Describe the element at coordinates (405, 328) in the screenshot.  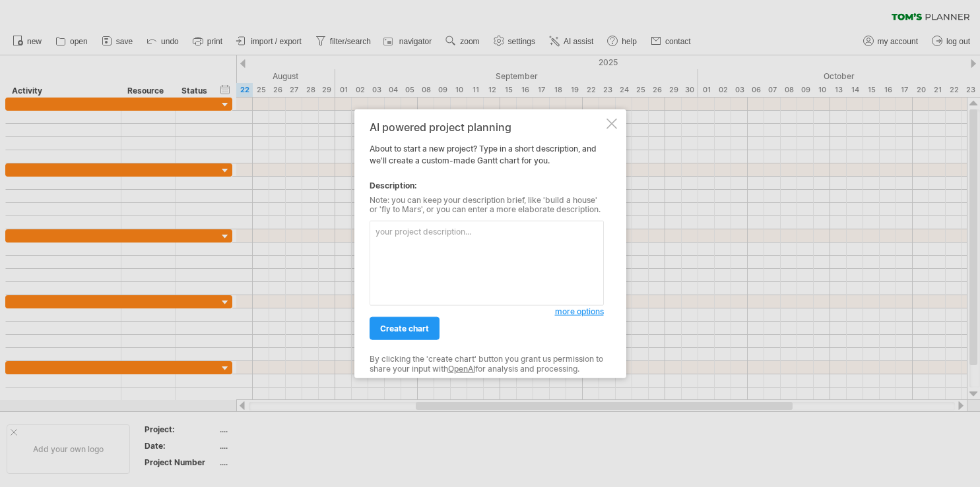
I see `a: create chart` at that location.